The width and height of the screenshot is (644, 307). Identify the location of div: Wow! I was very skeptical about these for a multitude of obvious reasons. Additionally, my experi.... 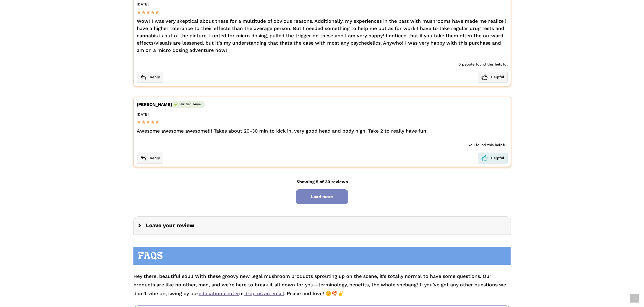
(322, 36).